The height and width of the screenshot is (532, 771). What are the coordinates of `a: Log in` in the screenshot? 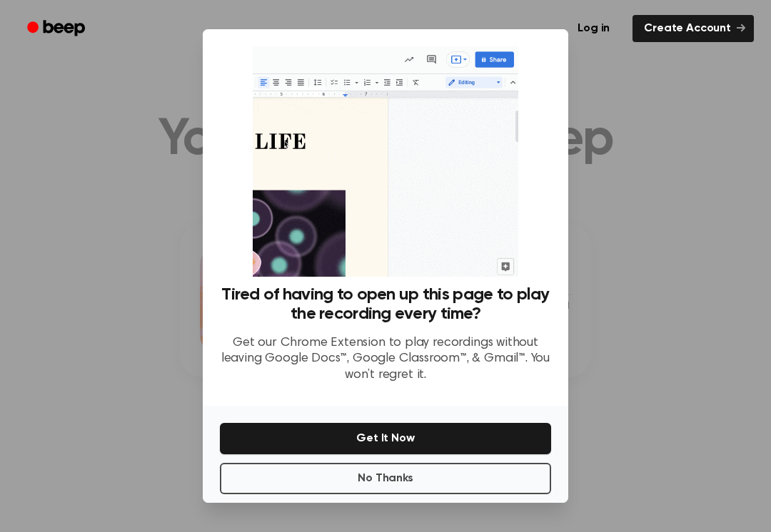 It's located at (593, 28).